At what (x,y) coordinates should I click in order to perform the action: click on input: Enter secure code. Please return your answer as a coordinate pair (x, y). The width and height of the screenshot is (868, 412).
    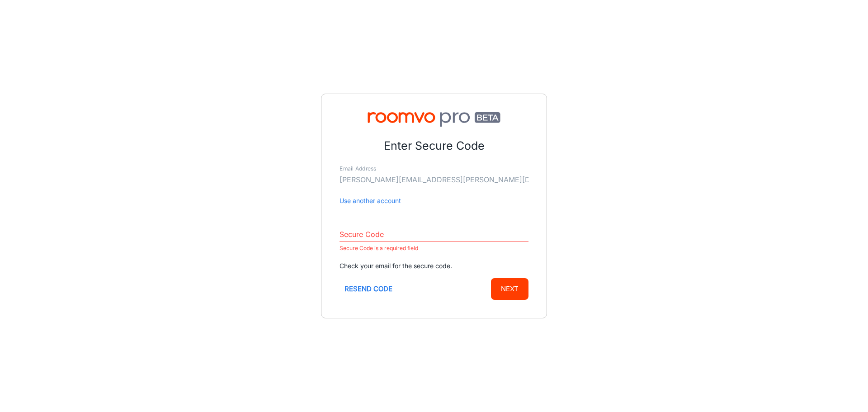
    Looking at the image, I should click on (434, 235).